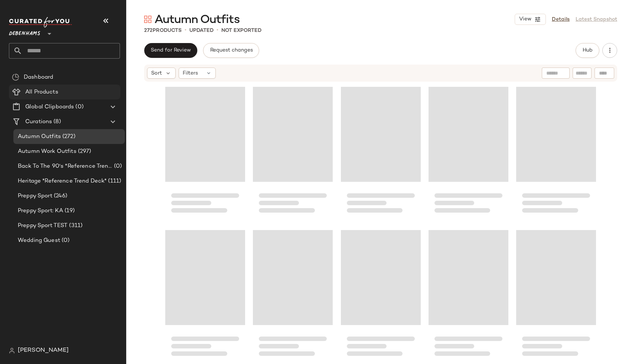 This screenshot has height=364, width=635. Describe the element at coordinates (24, 32) in the screenshot. I see `span: Debenhams` at that location.